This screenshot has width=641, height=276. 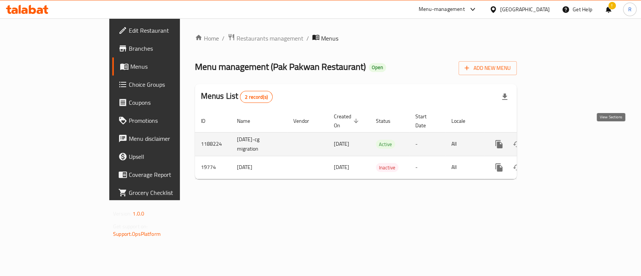 I want to click on span: Inactive, so click(x=387, y=168).